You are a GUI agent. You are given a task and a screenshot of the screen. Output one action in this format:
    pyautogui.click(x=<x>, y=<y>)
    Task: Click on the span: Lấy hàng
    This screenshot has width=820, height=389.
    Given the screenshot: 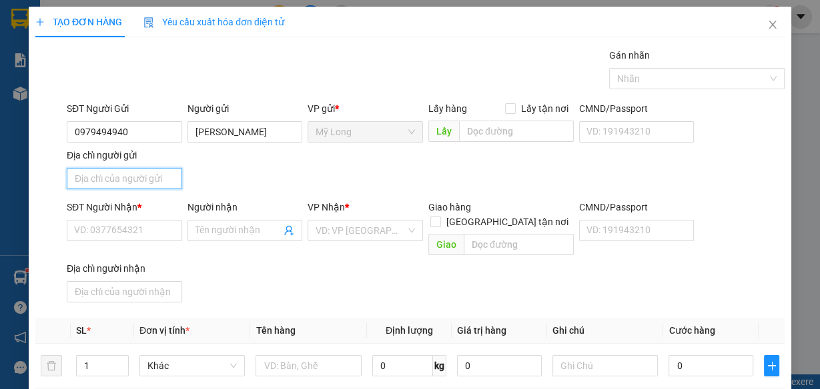 What is the action you would take?
    pyautogui.click(x=448, y=109)
    